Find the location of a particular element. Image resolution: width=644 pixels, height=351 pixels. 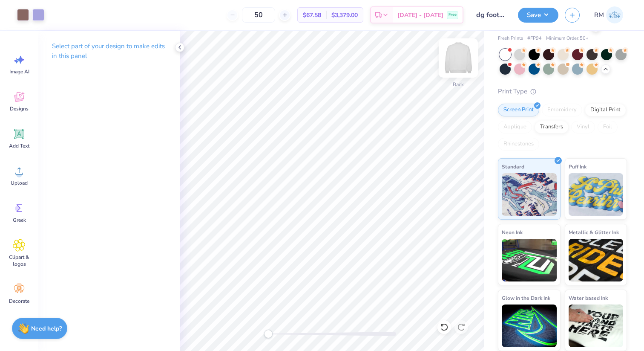

a: RM is located at coordinates (609, 15).